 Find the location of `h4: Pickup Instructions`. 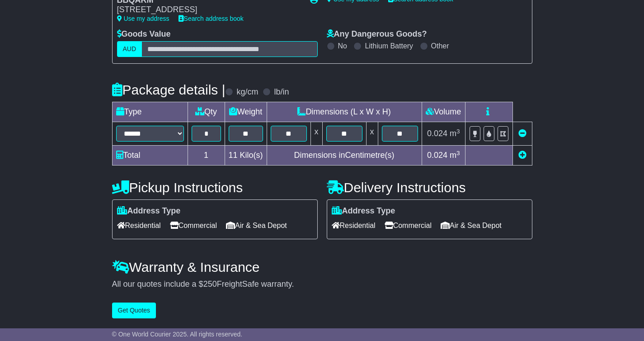

h4: Pickup Instructions is located at coordinates (215, 187).